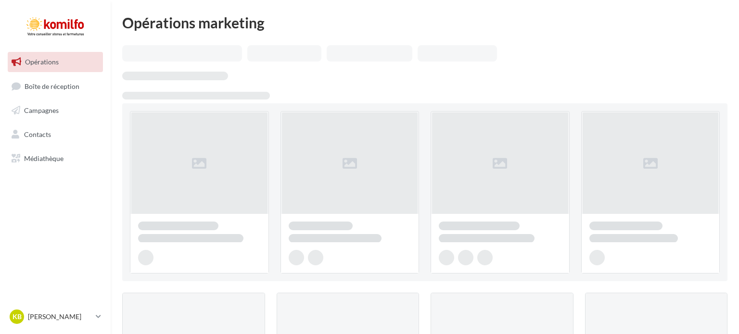 The width and height of the screenshot is (739, 334). Describe the element at coordinates (42, 62) in the screenshot. I see `span: Opérations` at that location.